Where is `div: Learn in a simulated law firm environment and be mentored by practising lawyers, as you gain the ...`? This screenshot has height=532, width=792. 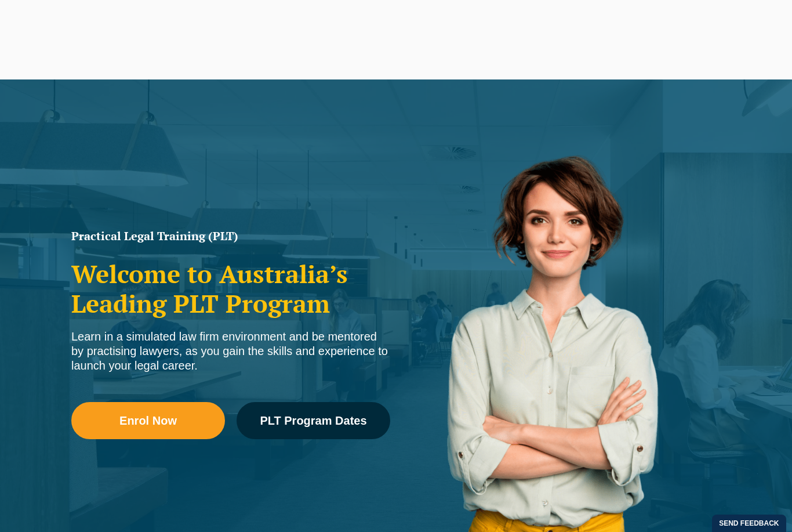
div: Learn in a simulated law firm environment and be mentored by practising lawyers, as you gain the ... is located at coordinates (231, 351).